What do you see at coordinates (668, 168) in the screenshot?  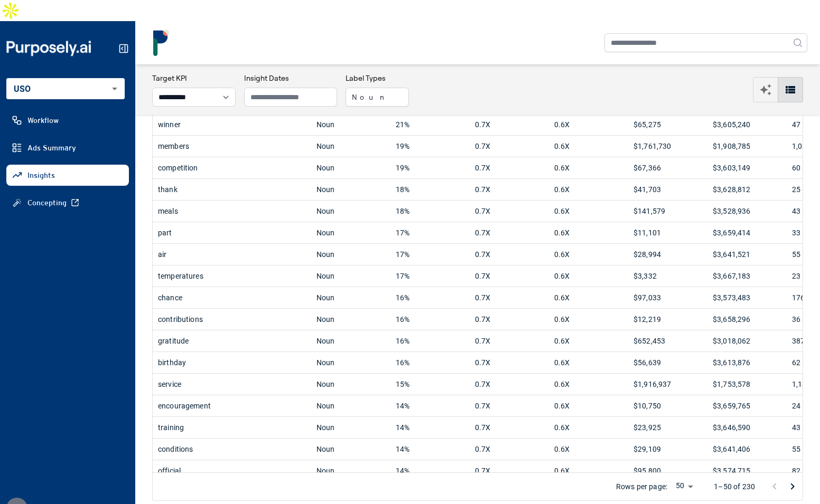 I see `div: $67,366` at bounding box center [668, 168].